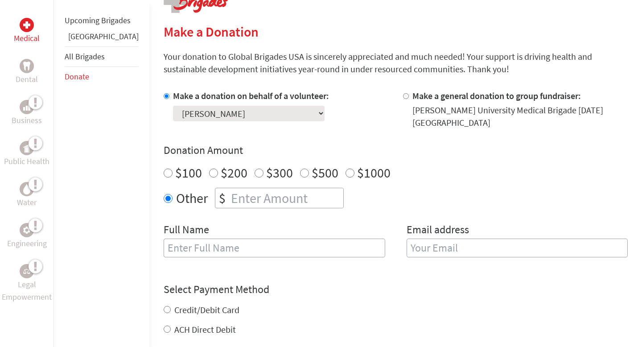  What do you see at coordinates (395, 289) in the screenshot?
I see `h4: Select Payment Method` at bounding box center [395, 289].